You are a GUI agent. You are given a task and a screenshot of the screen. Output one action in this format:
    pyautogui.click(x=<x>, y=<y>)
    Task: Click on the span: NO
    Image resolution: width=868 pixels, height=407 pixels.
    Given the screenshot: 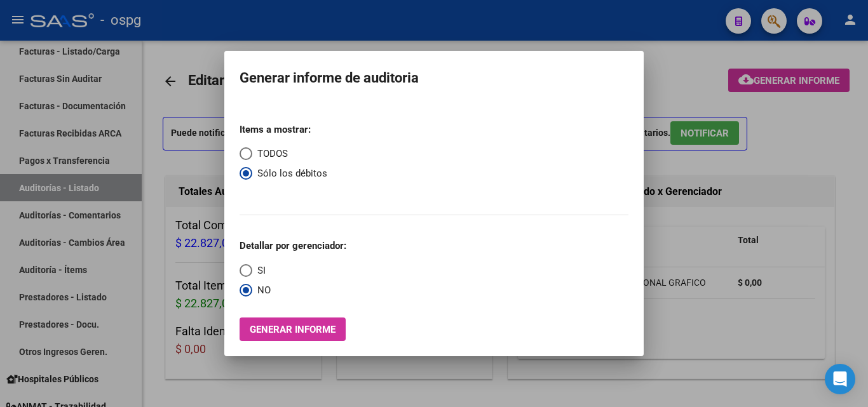 What is the action you would take?
    pyautogui.click(x=261, y=290)
    